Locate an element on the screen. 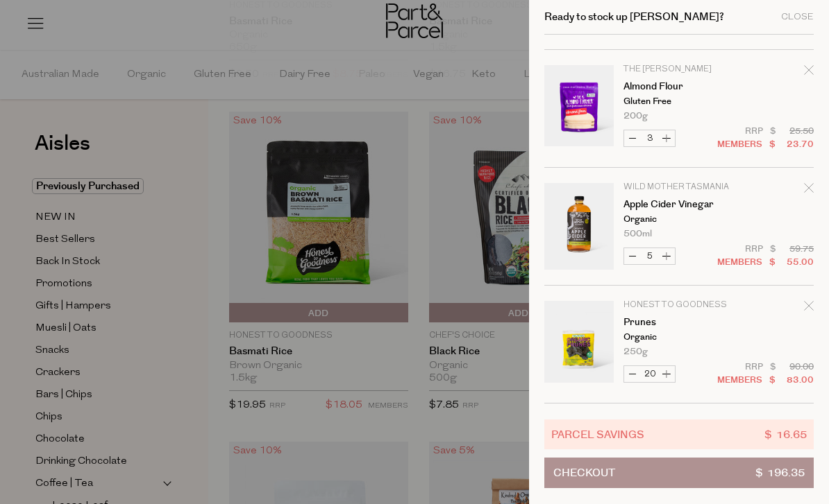  p: Honest to Goodness is located at coordinates (677, 305).